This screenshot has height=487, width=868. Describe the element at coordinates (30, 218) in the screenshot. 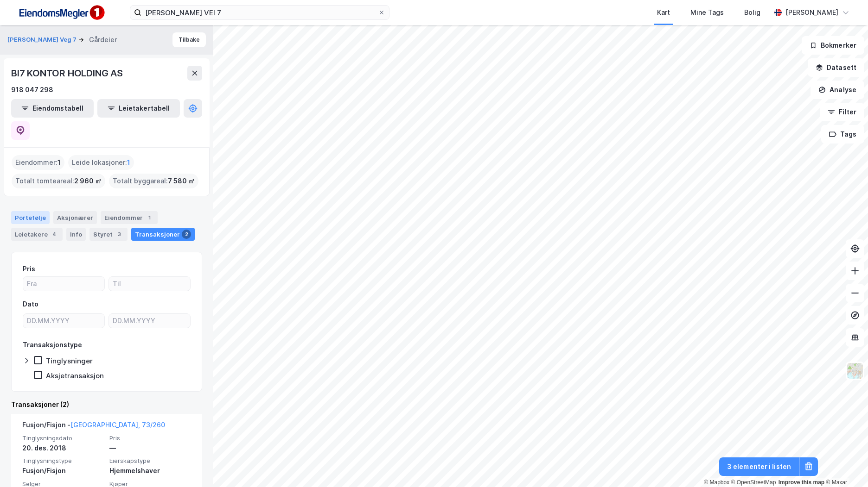

I see `div: Portefølje` at that location.